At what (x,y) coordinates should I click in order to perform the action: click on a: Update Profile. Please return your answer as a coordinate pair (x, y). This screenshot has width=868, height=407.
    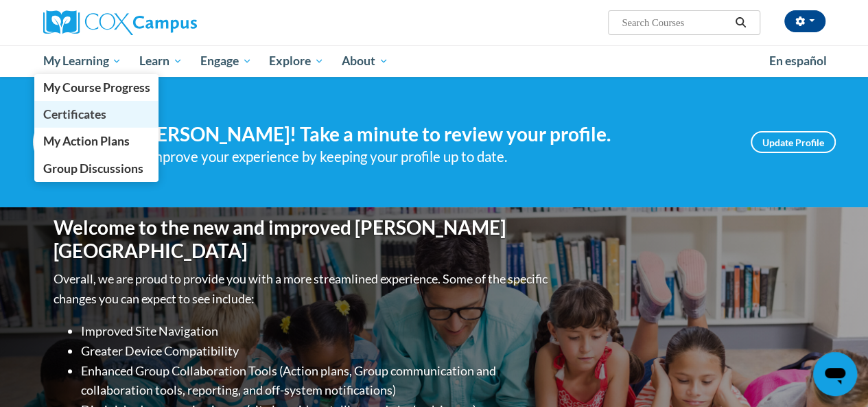
    Looking at the image, I should click on (793, 142).